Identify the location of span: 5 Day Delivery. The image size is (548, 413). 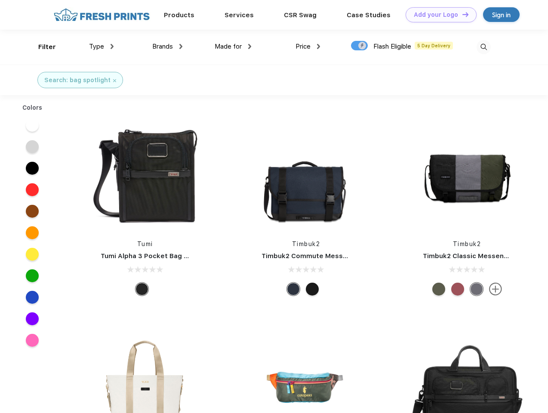
(434, 46).